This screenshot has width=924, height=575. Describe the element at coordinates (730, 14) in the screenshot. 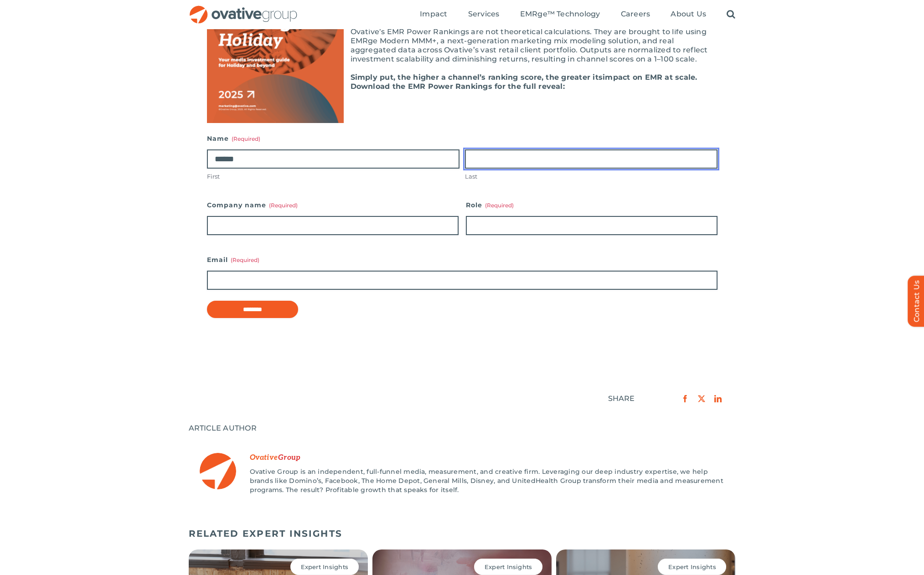

I see `a: Search` at that location.